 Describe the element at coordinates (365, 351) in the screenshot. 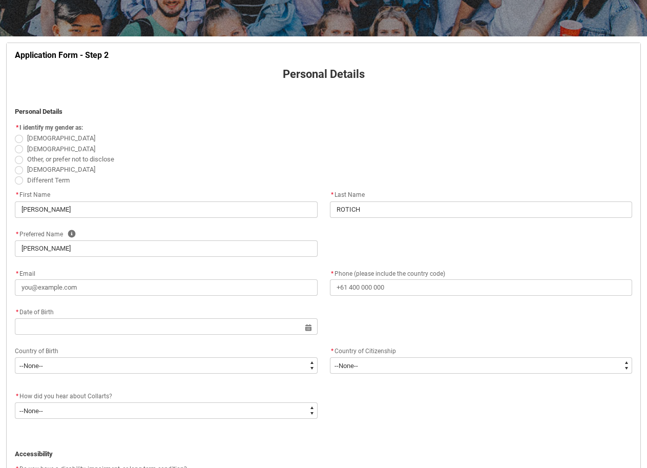

I see `span: Country of Citizenship` at that location.